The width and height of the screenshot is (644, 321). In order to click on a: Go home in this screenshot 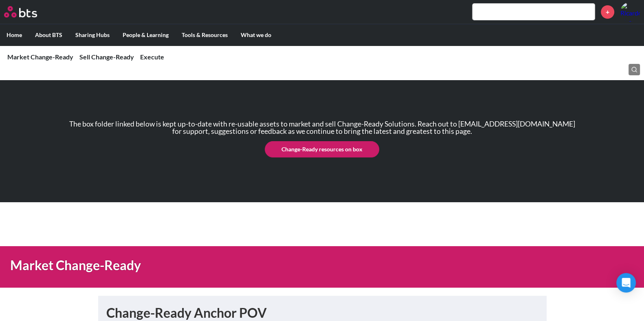, I will do `click(28, 11)`.